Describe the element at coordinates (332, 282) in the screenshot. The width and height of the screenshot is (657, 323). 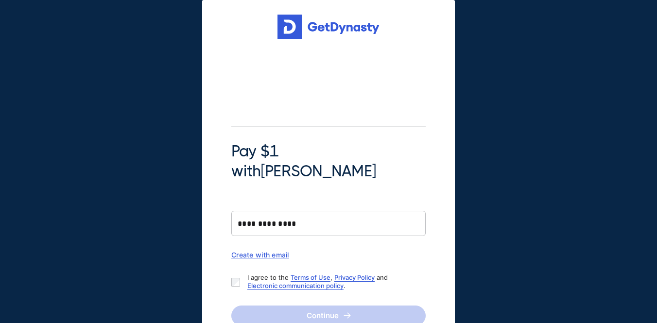
I see `p: I agree to the , and .` at that location.